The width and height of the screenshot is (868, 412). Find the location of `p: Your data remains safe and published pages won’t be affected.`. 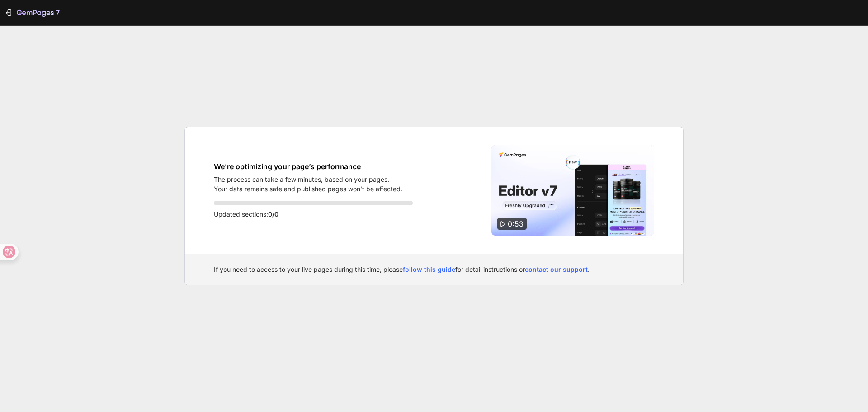

p: Your data remains safe and published pages won’t be affected. is located at coordinates (308, 189).